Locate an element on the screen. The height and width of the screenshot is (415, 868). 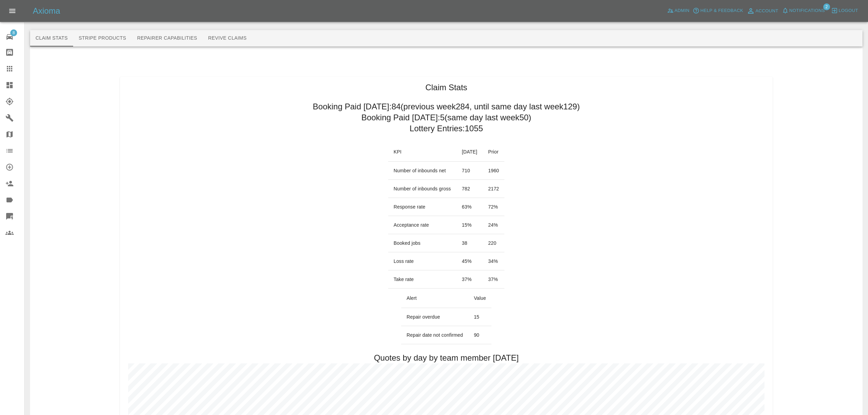
h2: Lottery Entries: 1055 is located at coordinates (446, 129).